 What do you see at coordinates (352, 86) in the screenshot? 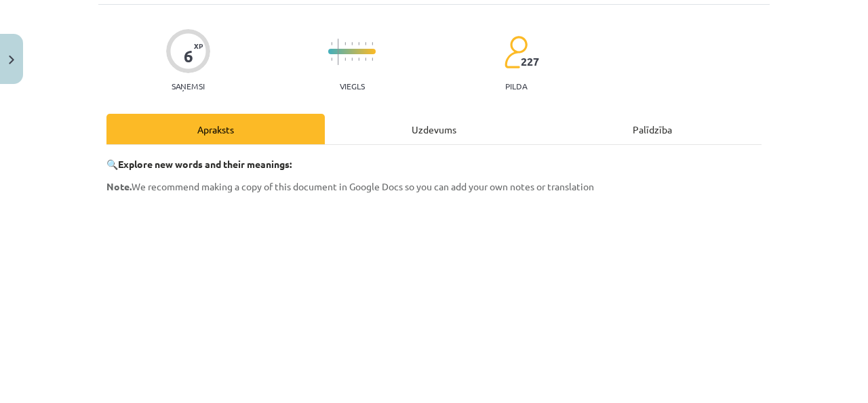
I see `p: Viegls` at bounding box center [352, 86].